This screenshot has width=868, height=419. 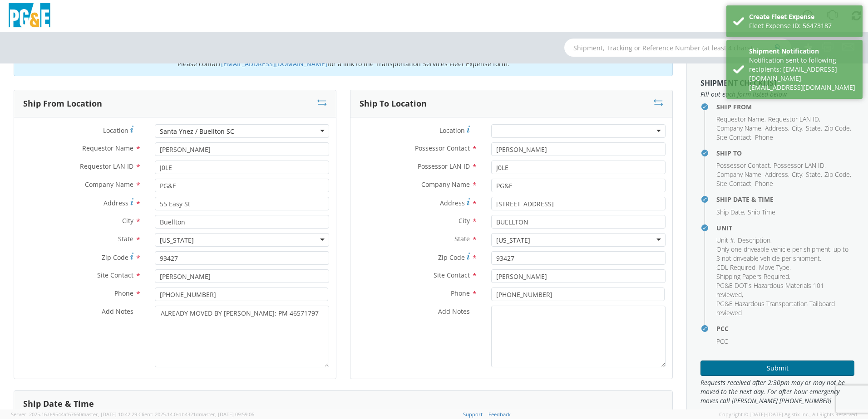 I want to click on h4: Ship From, so click(x=785, y=107).